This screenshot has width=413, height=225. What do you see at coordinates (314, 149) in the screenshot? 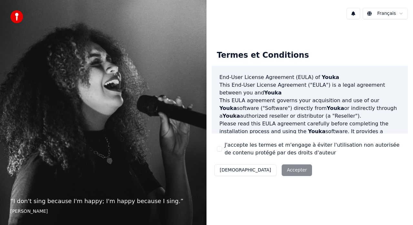
I see `label: J'accepte les termes et m'engage à éviter l'utilisation non autorisée de contenu protégé par des ...` at bounding box center [314, 149].